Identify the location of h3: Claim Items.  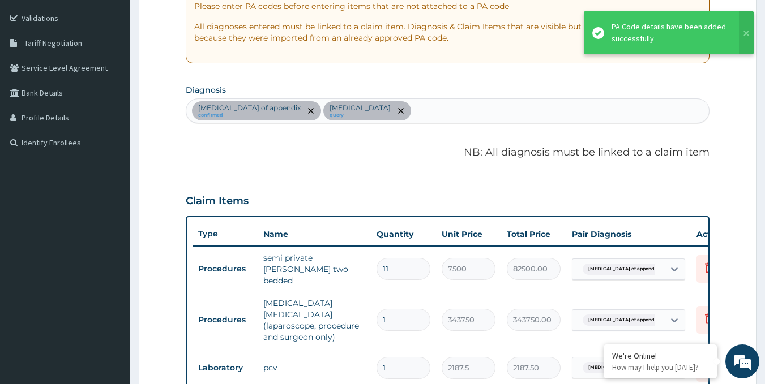
(217, 201).